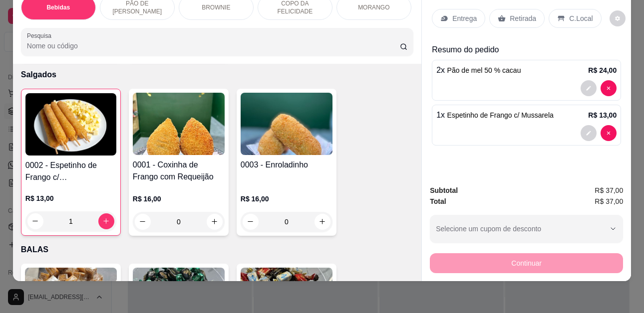  Describe the element at coordinates (526, 50) in the screenshot. I see `p: Resumo do pedido` at that location.